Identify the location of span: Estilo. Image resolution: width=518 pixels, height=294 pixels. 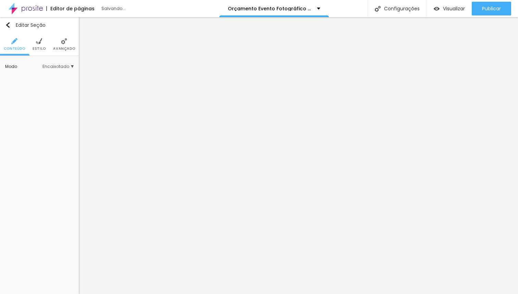
(39, 49).